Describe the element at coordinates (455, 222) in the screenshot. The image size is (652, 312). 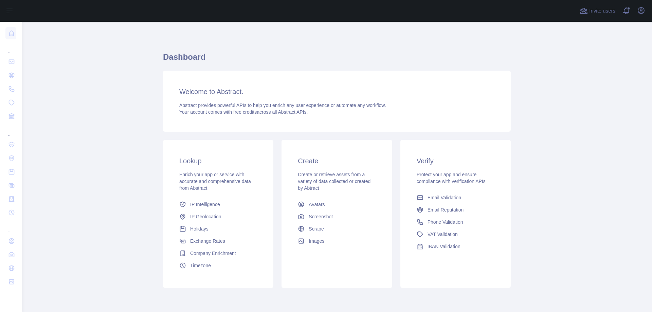
I see `a: Phone Validation` at that location.